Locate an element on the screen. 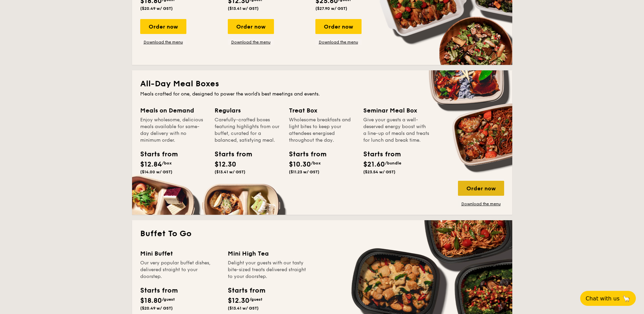 This screenshot has height=314, width=644. span: ($11.23 w/ GST) is located at coordinates (304, 172).